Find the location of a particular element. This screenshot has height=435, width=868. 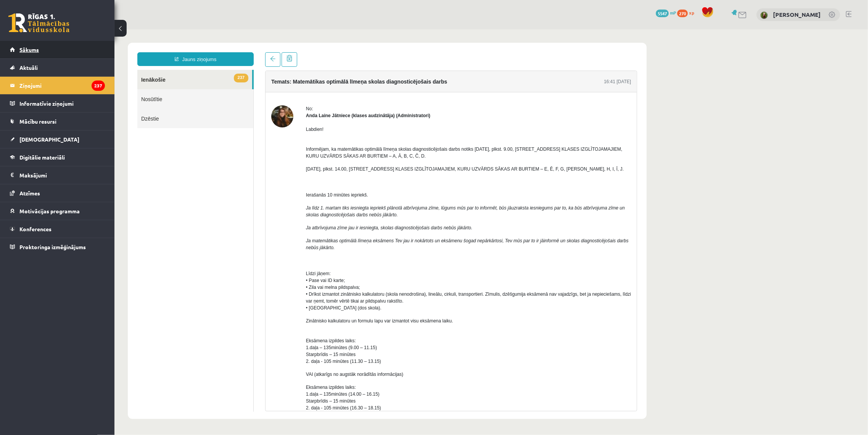

a: Informatīvie ziņojumi is located at coordinates (57, 103).